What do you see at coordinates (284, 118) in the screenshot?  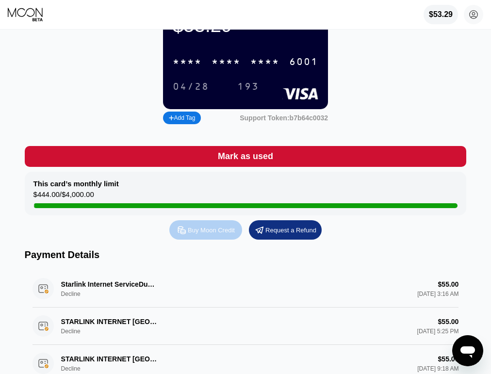 I see `div: Support Token:b7b64c0032` at bounding box center [284, 118].